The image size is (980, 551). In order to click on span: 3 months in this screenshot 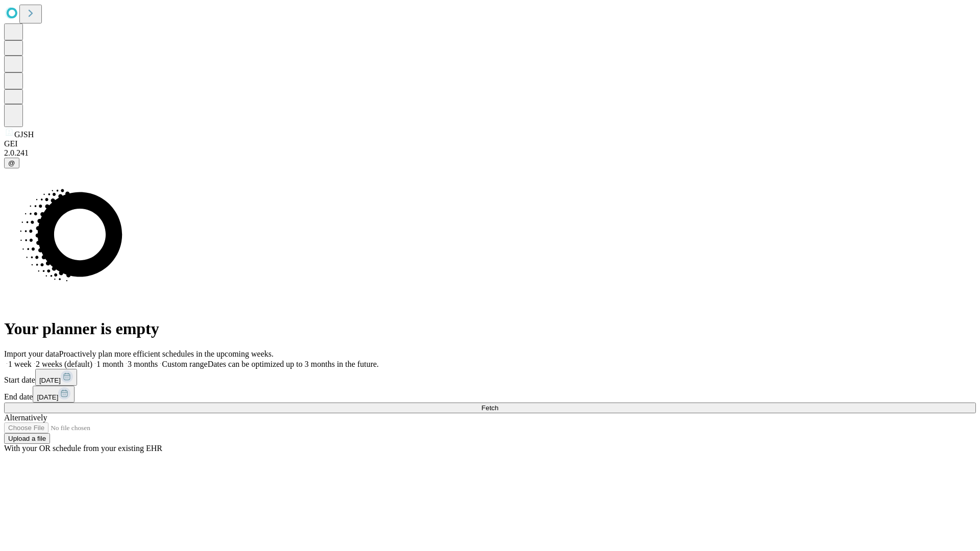, I will do `click(143, 364)`.